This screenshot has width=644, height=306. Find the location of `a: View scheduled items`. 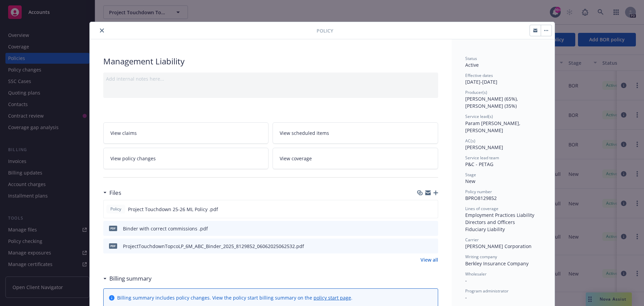

a: View scheduled items is located at coordinates (355, 133).